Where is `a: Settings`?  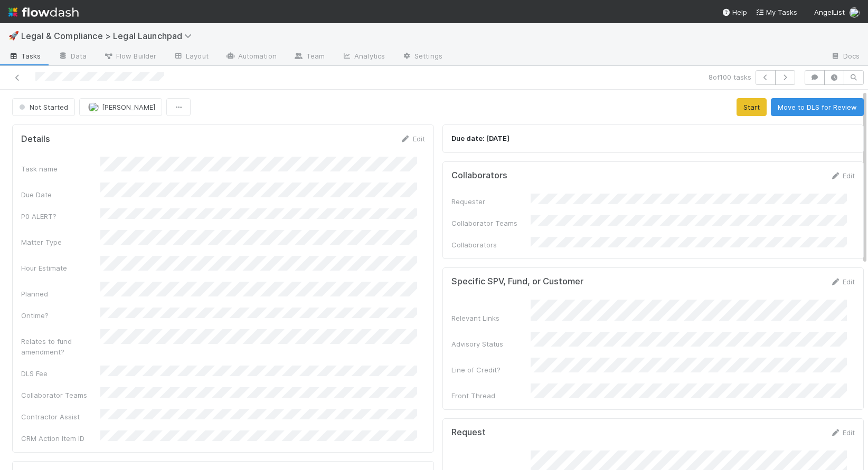
a: Settings is located at coordinates (422, 57).